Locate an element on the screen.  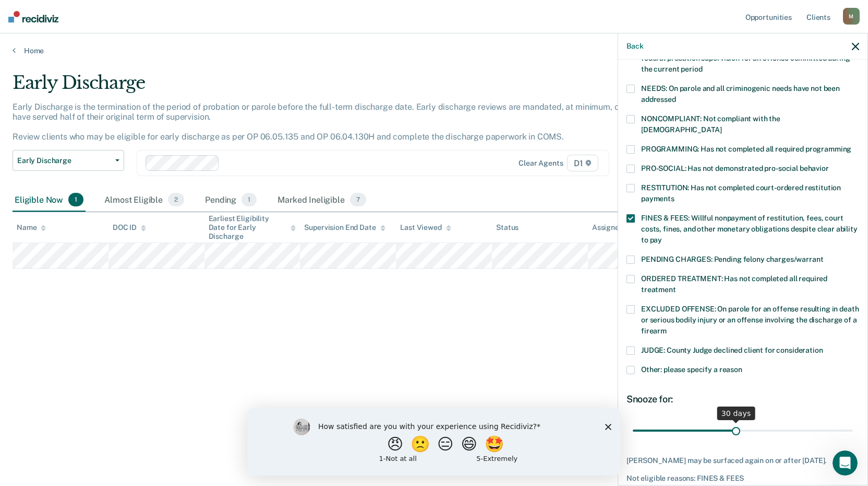
span: EXCLUDED OFFENSE: On parole for an offense resulting in death or serious bodily injury or an offe... is located at coordinates (750, 320).